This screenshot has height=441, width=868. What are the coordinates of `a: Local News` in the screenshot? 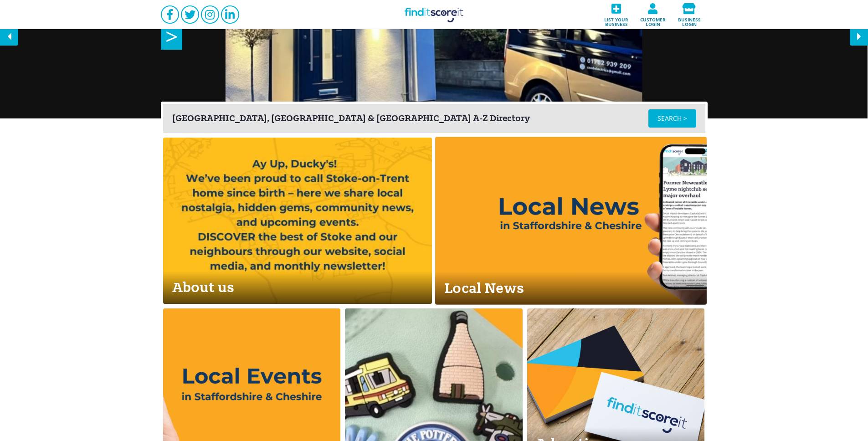 It's located at (570, 221).